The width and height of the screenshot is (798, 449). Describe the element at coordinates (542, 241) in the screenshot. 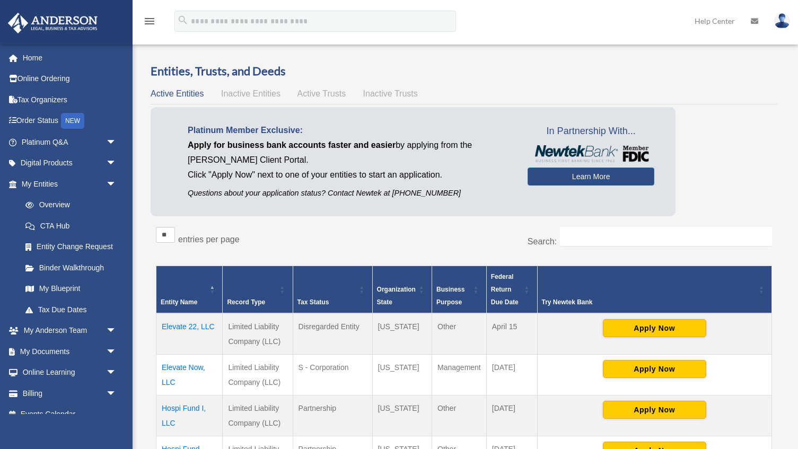

I see `label: Search:` at that location.